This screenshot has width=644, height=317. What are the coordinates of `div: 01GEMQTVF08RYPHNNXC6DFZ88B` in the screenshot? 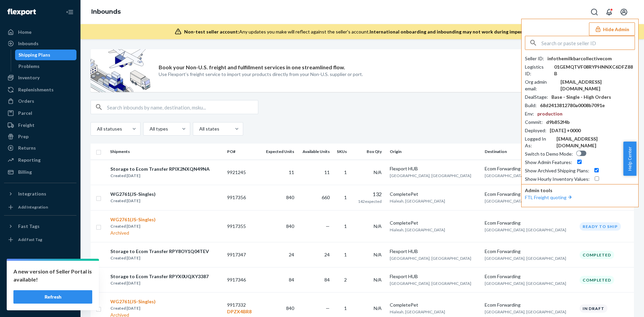 It's located at (594, 70).